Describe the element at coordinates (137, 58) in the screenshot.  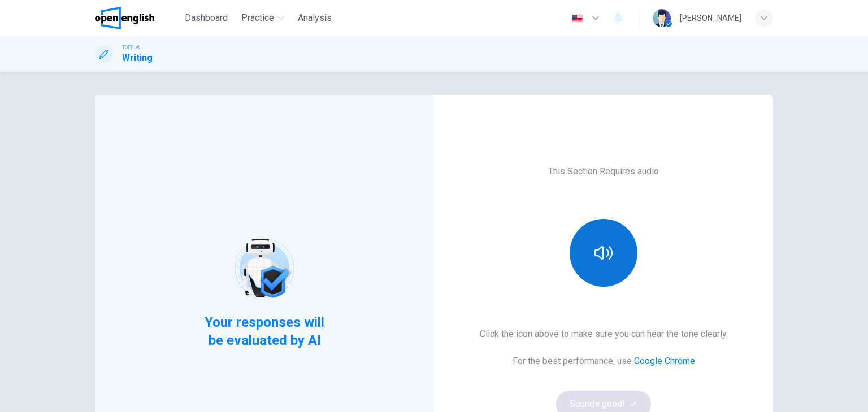
I see `h1: Writing` at that location.